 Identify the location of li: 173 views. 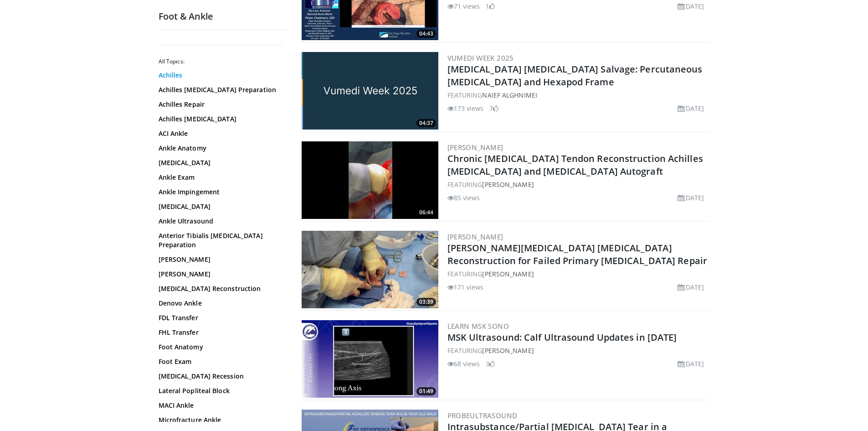
(465, 108).